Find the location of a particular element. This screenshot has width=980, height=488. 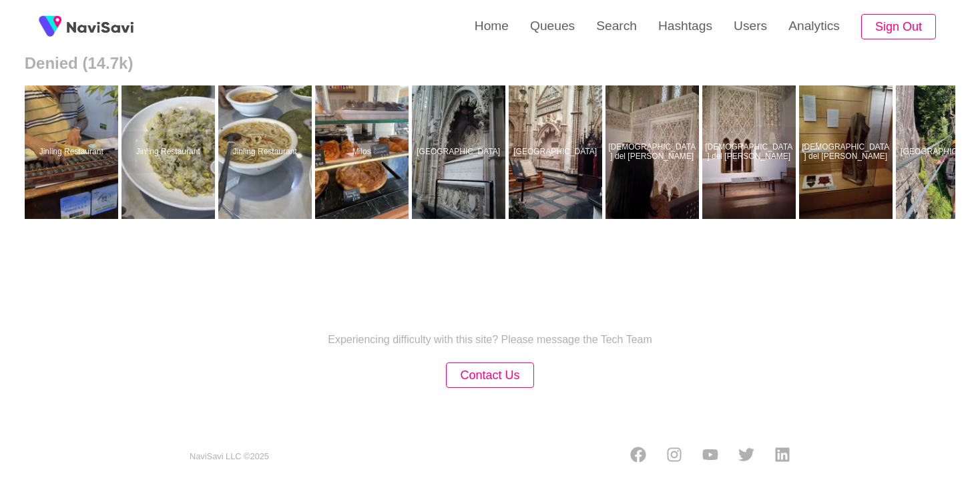

a: Contact Us is located at coordinates (490, 375).